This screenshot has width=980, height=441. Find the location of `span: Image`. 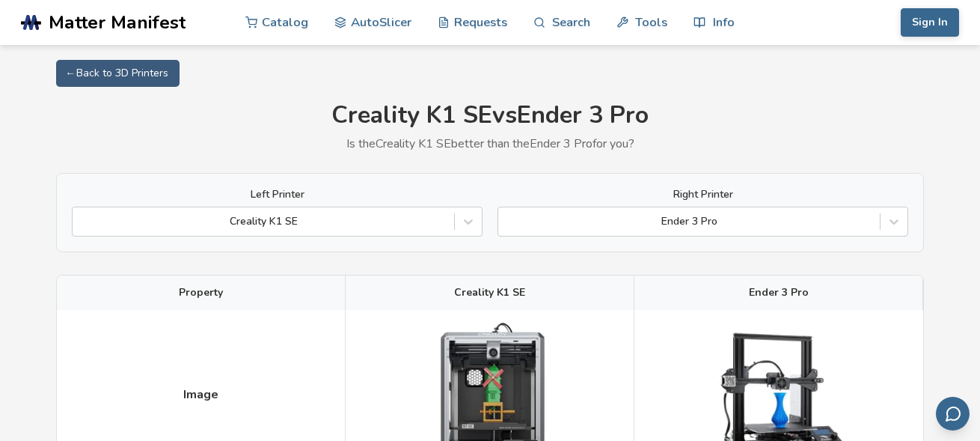

span: Image is located at coordinates (200, 395).